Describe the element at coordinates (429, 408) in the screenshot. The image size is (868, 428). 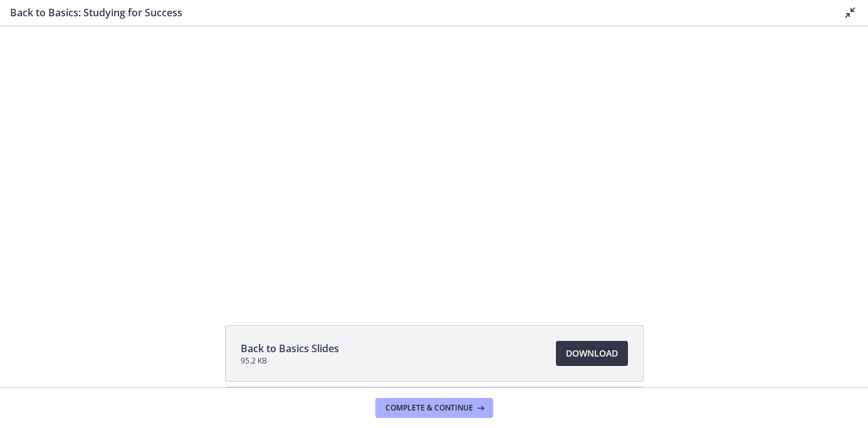
I see `span: Complete & continue` at that location.